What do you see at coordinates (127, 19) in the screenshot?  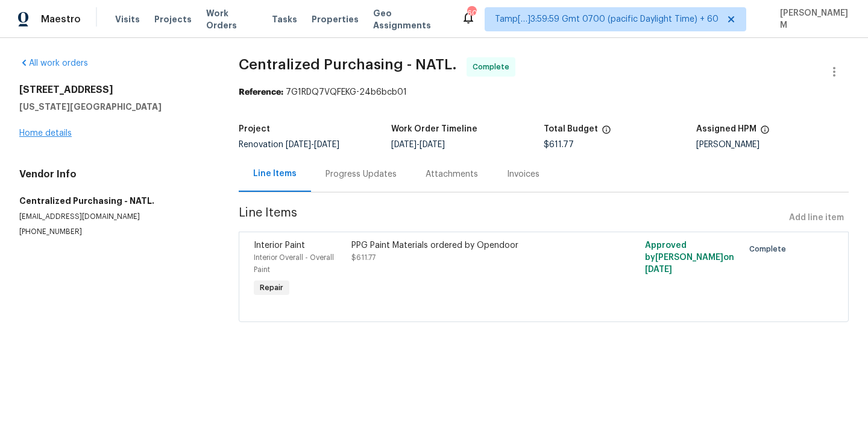 I see `span: Visits` at bounding box center [127, 19].